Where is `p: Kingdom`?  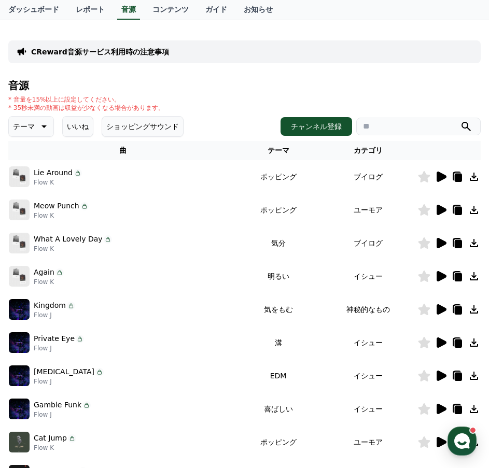 p: Kingdom is located at coordinates (50, 305).